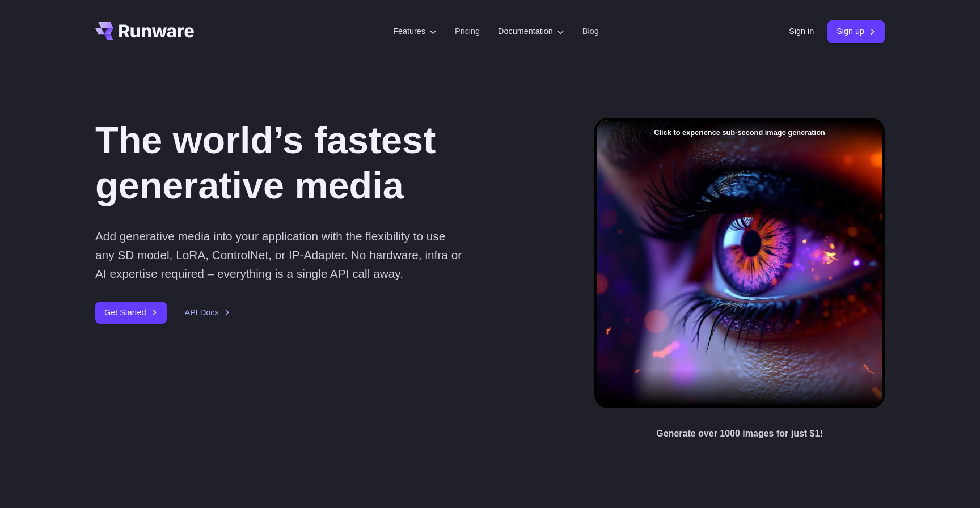 The height and width of the screenshot is (508, 980). What do you see at coordinates (280, 255) in the screenshot?
I see `p: Add generative media into your application with the flexibility to use any SD model, LoRA, Contro...` at bounding box center [280, 255].